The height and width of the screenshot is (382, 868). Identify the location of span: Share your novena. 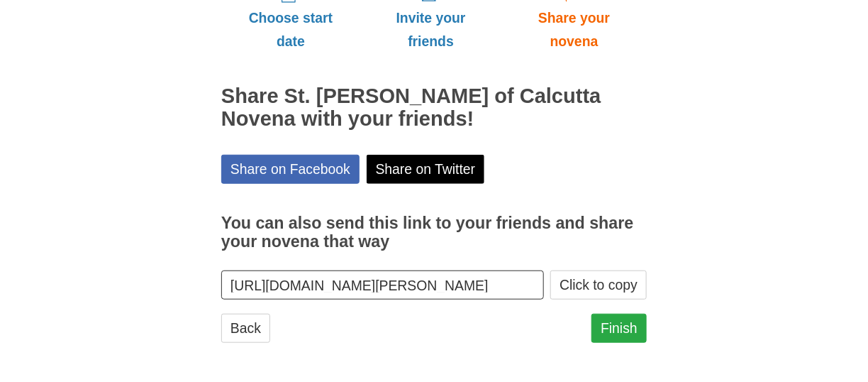
(574, 30).